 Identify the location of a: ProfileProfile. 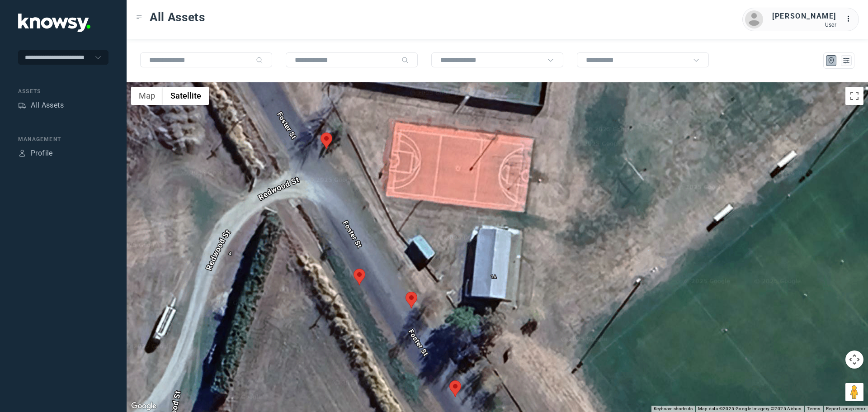
(35, 153).